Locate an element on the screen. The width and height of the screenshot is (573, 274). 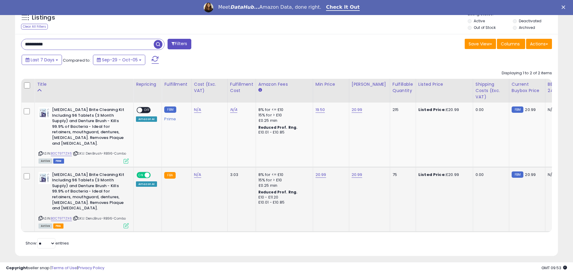
button: Save View is located at coordinates (480, 44).